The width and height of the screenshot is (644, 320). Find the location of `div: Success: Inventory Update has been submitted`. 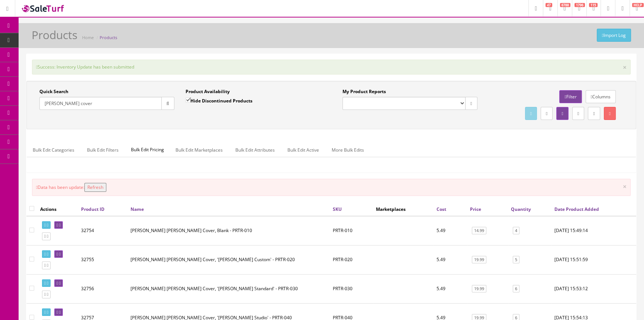

div: Success: Inventory Update has been submitted is located at coordinates (332, 67).